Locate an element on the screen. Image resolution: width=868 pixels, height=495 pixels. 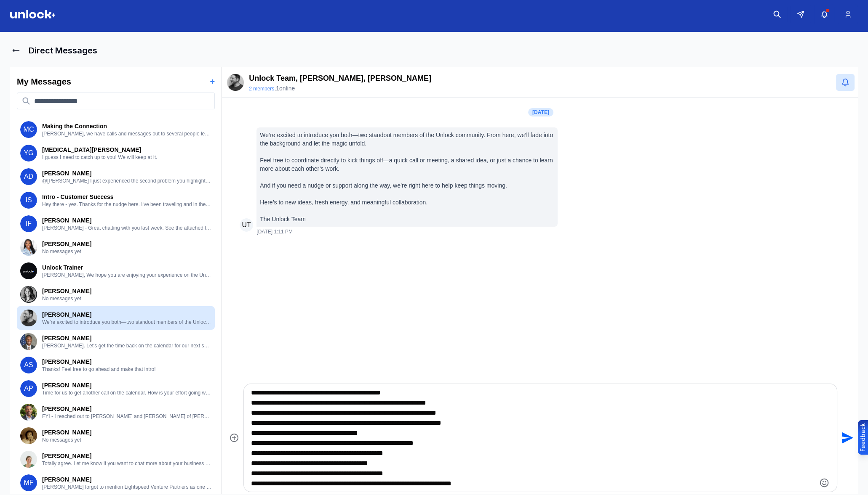
p: The Unlock Team is located at coordinates (407, 219).